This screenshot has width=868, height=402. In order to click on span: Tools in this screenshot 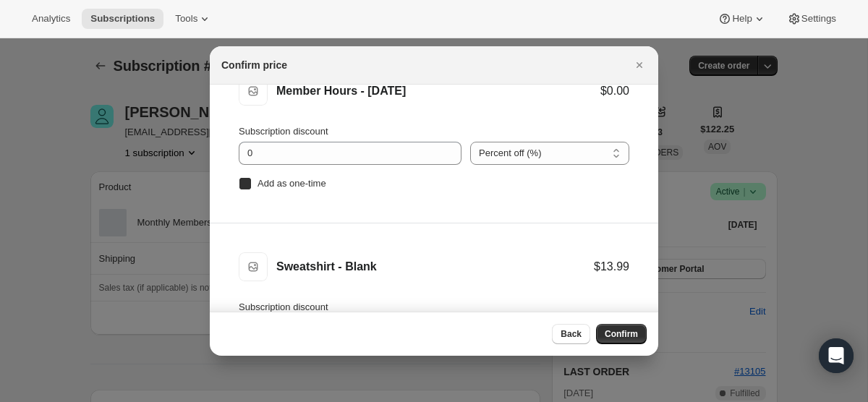, I will do `click(186, 19)`.